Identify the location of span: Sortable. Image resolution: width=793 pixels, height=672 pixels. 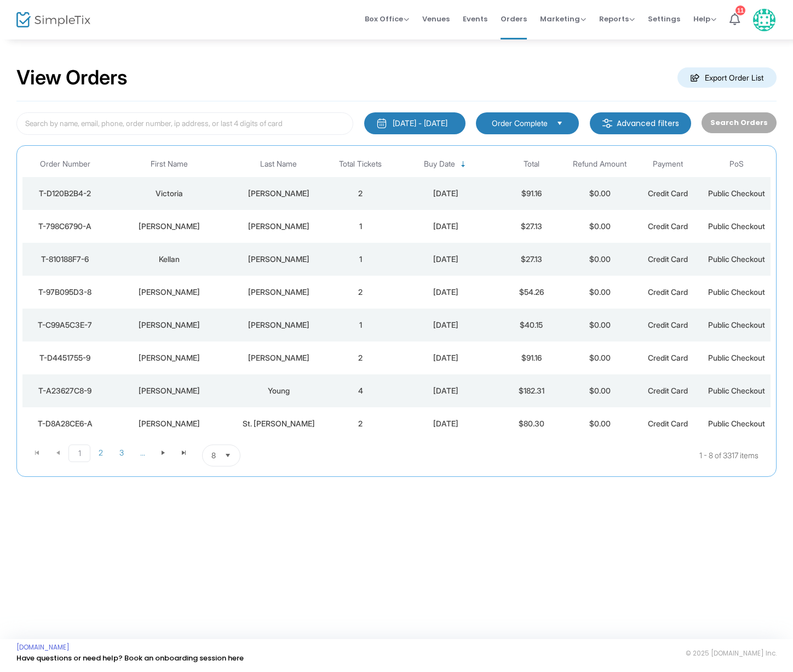
(464, 165).